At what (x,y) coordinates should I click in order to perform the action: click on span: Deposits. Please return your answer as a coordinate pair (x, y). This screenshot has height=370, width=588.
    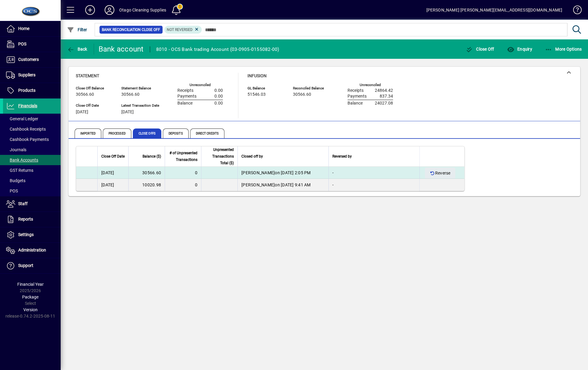
    Looking at the image, I should click on (176, 134).